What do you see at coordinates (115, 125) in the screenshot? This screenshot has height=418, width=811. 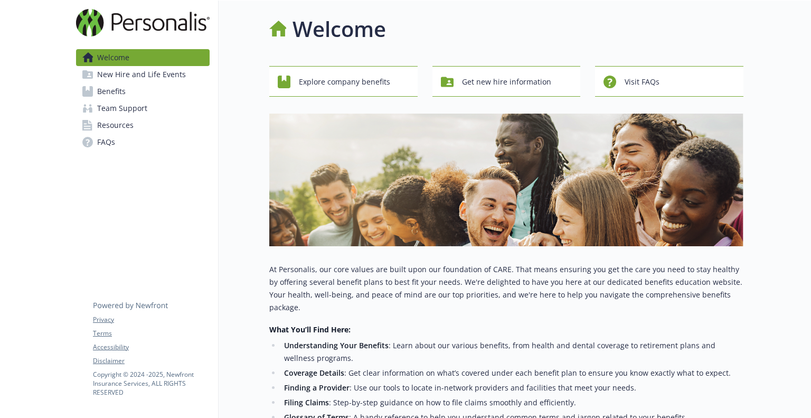 I see `span: Resources` at bounding box center [115, 125].